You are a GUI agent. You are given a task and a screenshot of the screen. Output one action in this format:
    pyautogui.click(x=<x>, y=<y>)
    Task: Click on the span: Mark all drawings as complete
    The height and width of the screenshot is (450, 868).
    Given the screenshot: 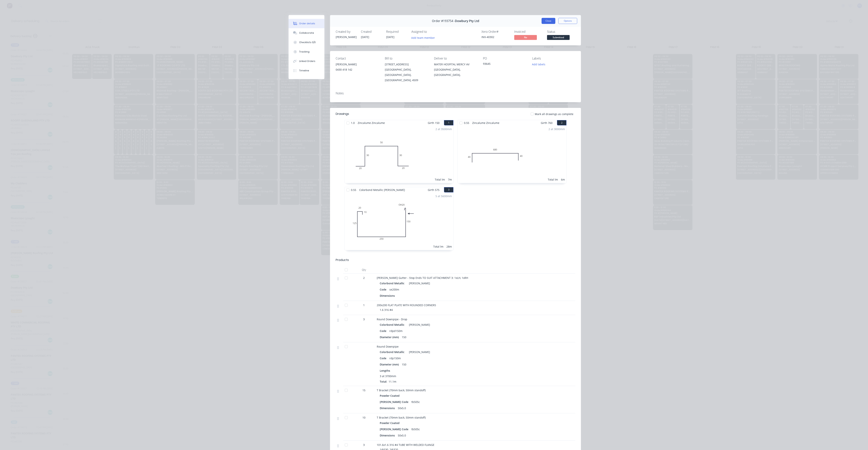 What is the action you would take?
    pyautogui.click(x=554, y=114)
    